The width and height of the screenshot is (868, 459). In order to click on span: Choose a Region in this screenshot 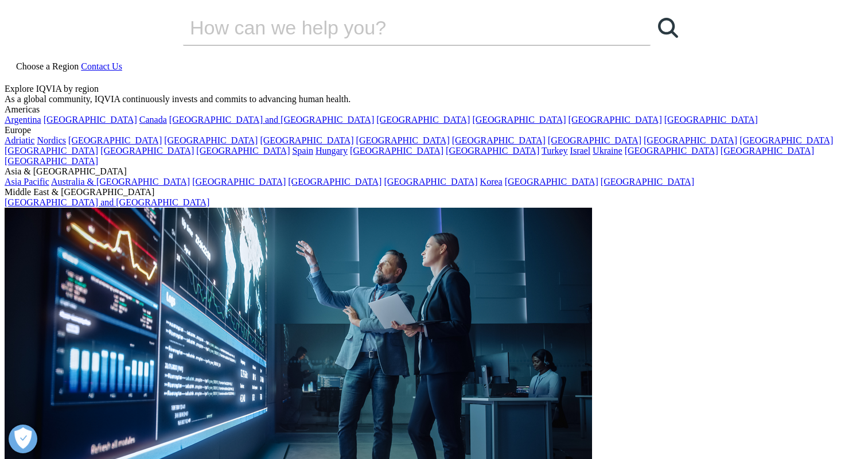, I will do `click(47, 66)`.